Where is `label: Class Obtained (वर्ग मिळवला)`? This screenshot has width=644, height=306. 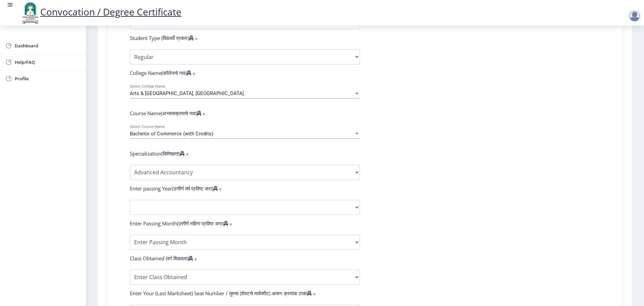 label: Class Obtained (वर्ग मिळवला) is located at coordinates (161, 258).